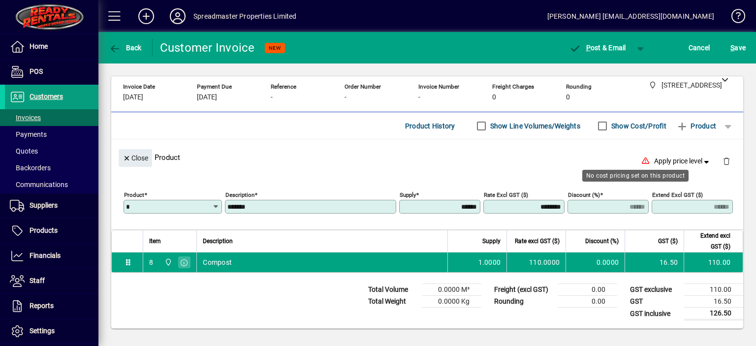  Describe the element at coordinates (45, 255) in the screenshot. I see `span: Financials` at that location.